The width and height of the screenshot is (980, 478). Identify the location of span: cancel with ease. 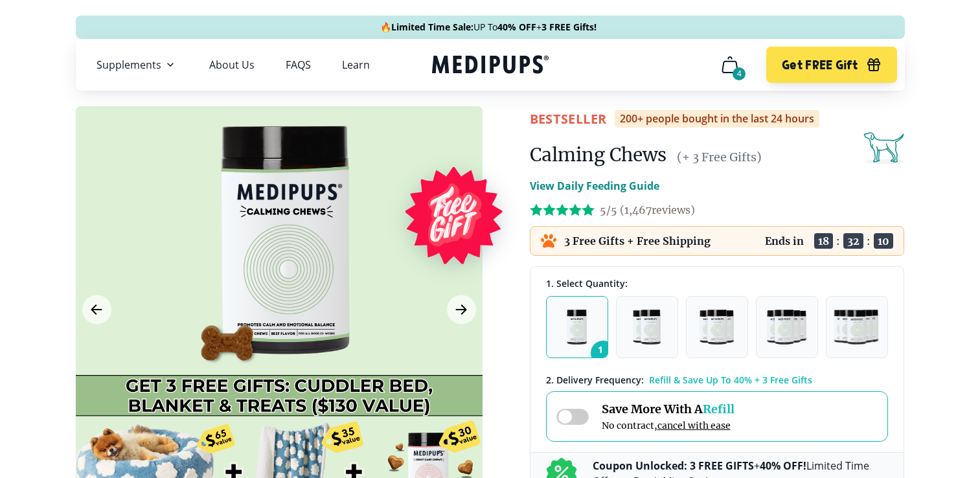
(694, 425).